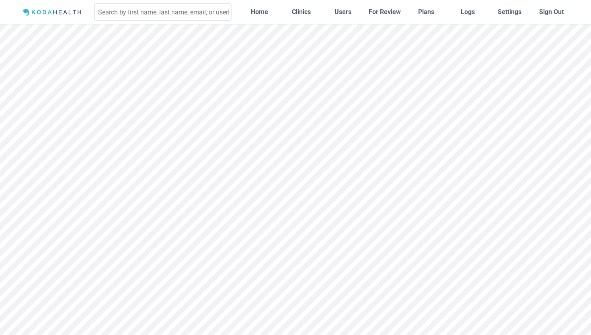 This screenshot has width=591, height=335. I want to click on a: Logs, so click(468, 12).